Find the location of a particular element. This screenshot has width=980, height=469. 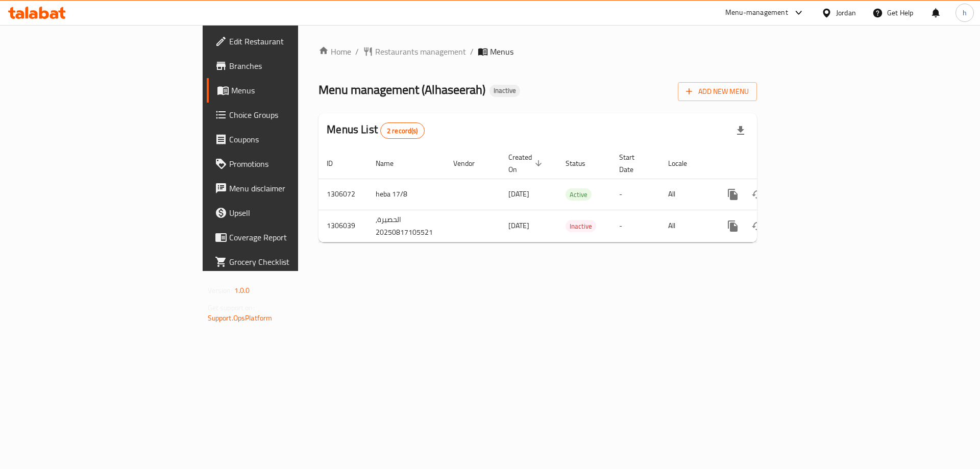

a: Upsell is located at coordinates (286, 212).